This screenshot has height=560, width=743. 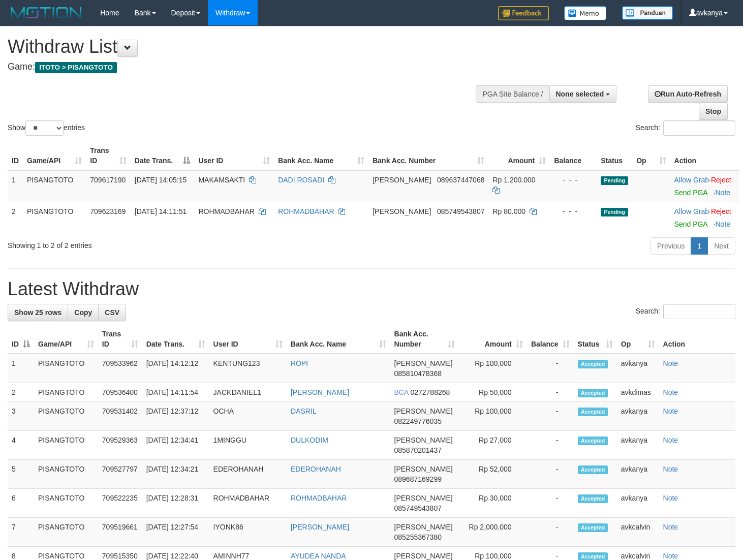 What do you see at coordinates (176, 339) in the screenshot?
I see `th: Date Trans.: activate to sort column ascending` at bounding box center [176, 339].